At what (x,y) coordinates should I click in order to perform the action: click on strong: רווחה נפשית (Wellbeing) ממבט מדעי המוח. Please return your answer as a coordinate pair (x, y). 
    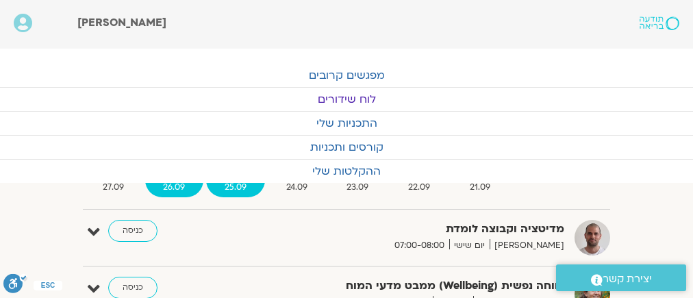
    Looking at the image, I should click on (417, 285).